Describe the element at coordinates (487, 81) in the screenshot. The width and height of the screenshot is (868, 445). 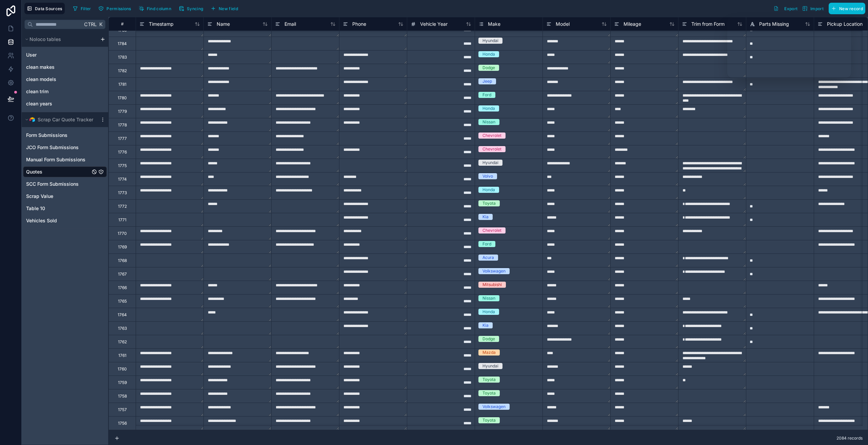
I see `div: Jeep` at that location.